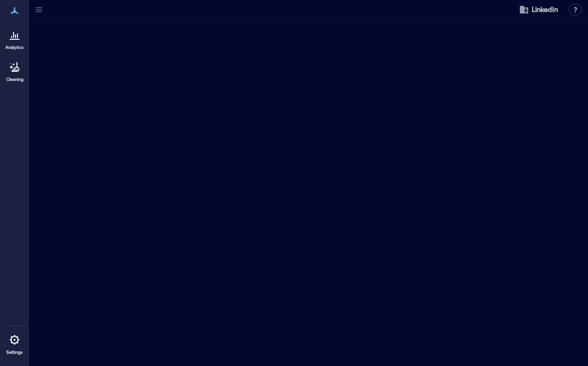 The height and width of the screenshot is (366, 588). What do you see at coordinates (15, 38) in the screenshot?
I see `a: Analytics` at bounding box center [15, 38].